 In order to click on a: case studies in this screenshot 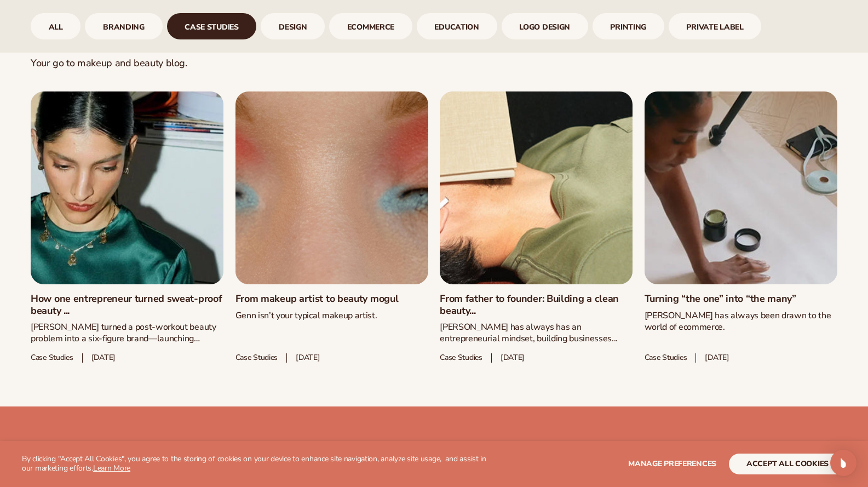, I will do `click(212, 27)`.